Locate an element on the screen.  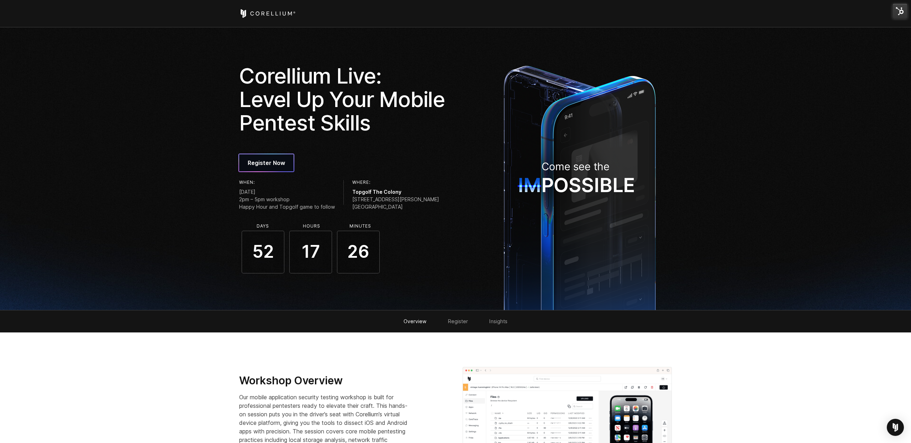
li: Days is located at coordinates (263, 226).